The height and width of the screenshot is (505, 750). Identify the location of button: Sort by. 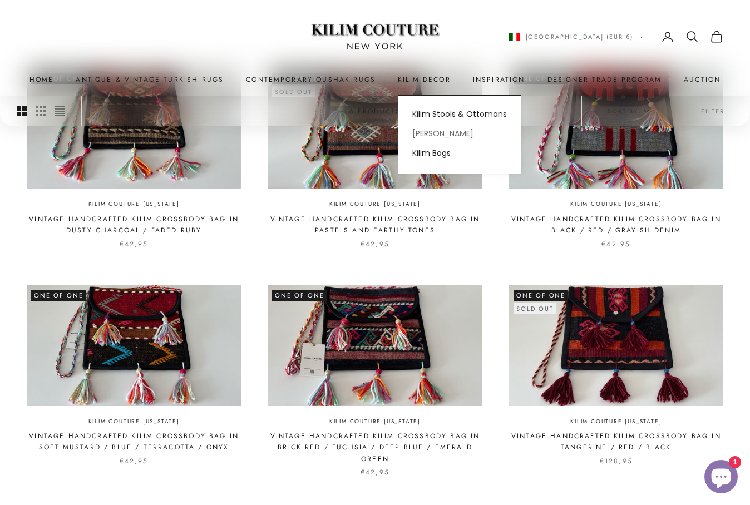
(628, 111).